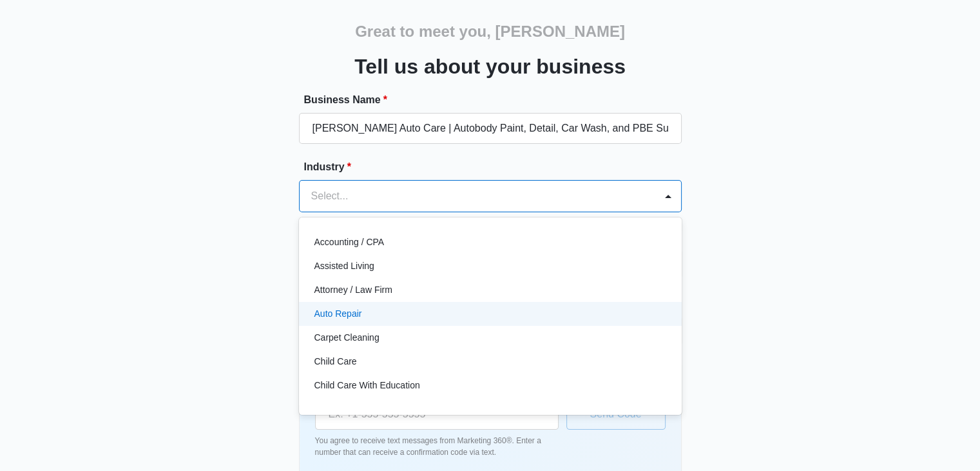 This screenshot has width=980, height=471. Describe the element at coordinates (437, 446) in the screenshot. I see `p: You agree to receive text messages from Marketing 360®. Enter a number that can receive a confirm...` at that location.